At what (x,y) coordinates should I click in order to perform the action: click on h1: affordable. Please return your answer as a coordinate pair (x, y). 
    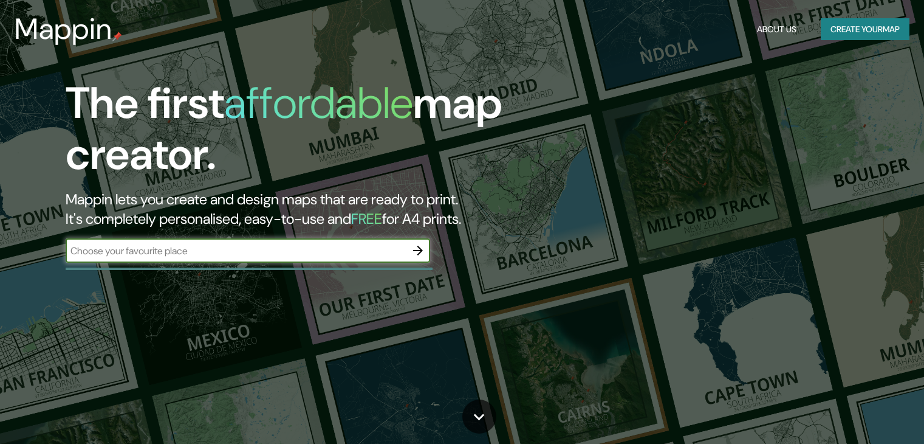
    Looking at the image, I should click on (318, 103).